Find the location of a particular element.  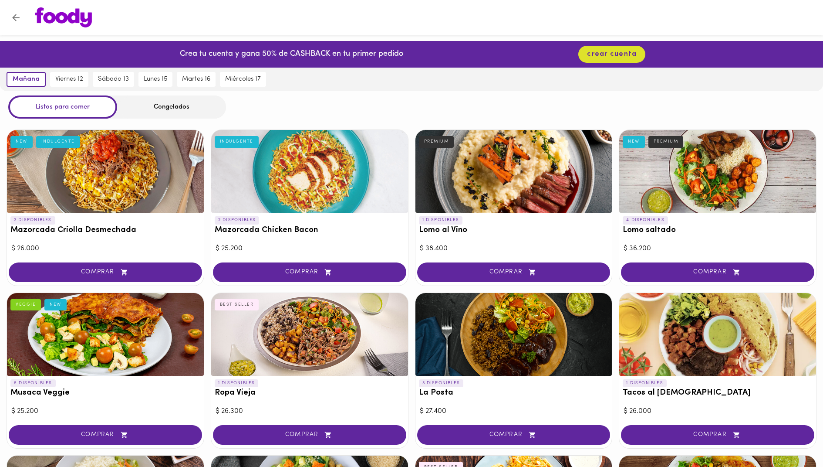

p: 3 DISPONIBLES is located at coordinates (441, 383).